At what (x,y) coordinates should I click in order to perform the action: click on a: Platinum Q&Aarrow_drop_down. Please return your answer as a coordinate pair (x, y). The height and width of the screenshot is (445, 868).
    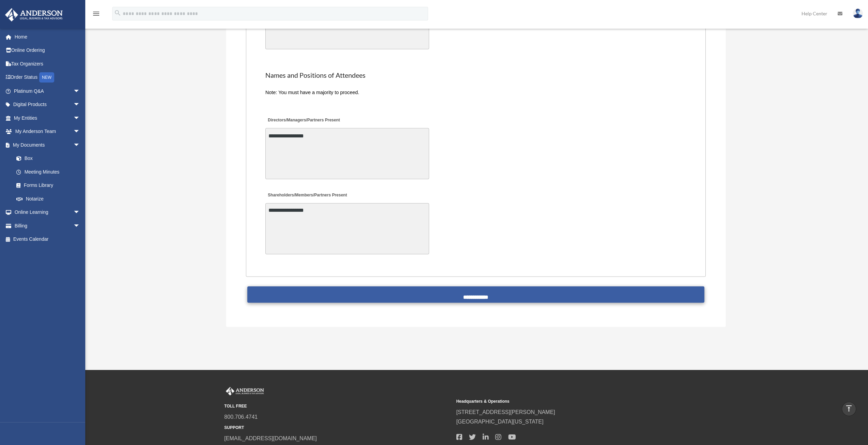
    Looking at the image, I should click on (48, 91).